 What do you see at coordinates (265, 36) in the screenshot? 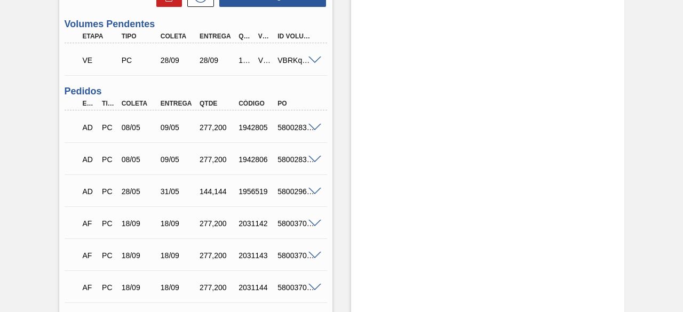
I see `div: Volume Portal` at bounding box center [265, 36].